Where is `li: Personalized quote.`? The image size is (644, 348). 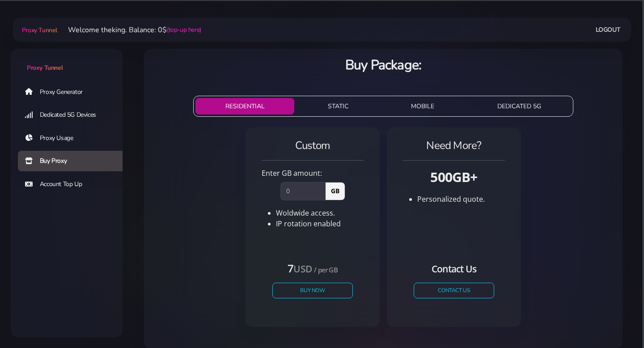 li: Personalized quote. is located at coordinates (461, 199).